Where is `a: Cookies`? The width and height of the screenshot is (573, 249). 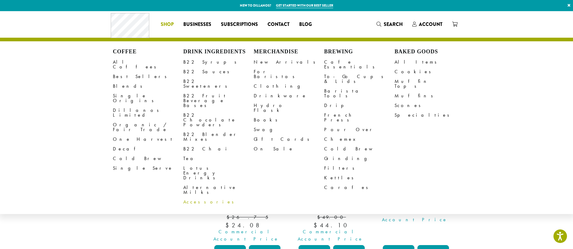
a: Cookies is located at coordinates (430, 72).